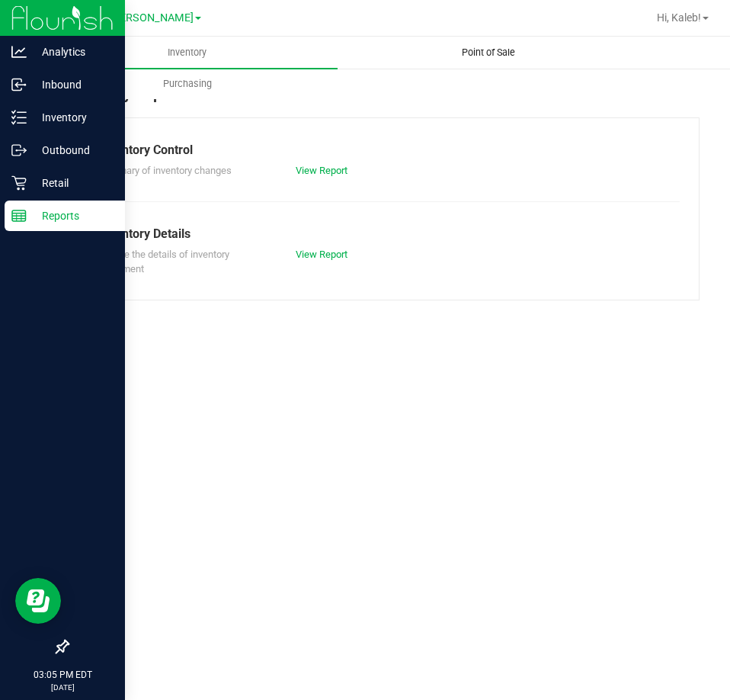 The height and width of the screenshot is (700, 730). Describe the element at coordinates (19, 85) in the screenshot. I see `inline-svg: Inbound` at that location.